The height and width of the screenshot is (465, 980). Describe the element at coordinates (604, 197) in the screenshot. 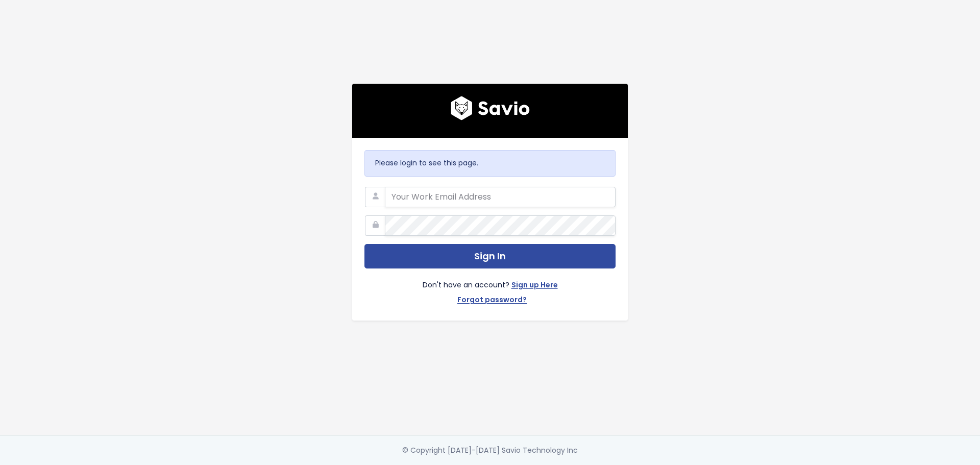

I see `keeper-lock: Open Keeper Popup` at that location.